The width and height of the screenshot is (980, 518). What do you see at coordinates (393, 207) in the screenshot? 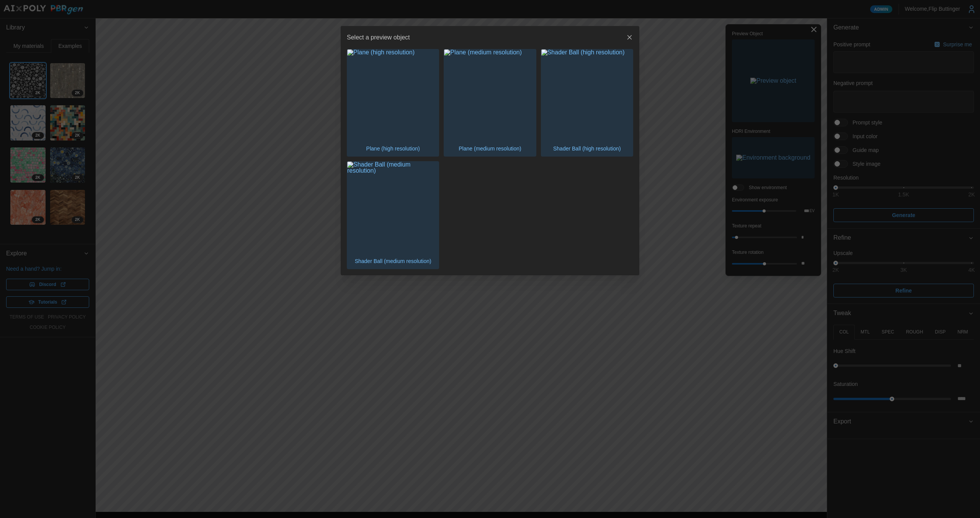
I see `img: Shader Ball (medium resolution)` at bounding box center [393, 207].